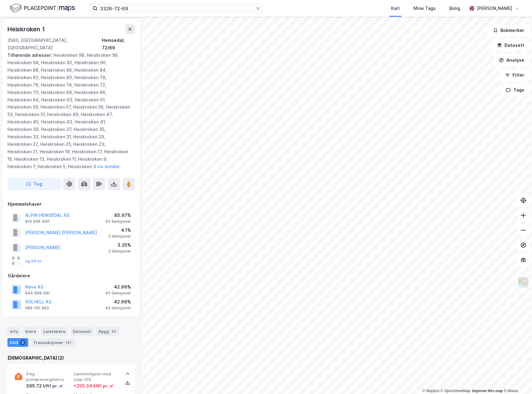  Describe the element at coordinates (53, 342) in the screenshot. I see `div: Transaksjoner` at that location.